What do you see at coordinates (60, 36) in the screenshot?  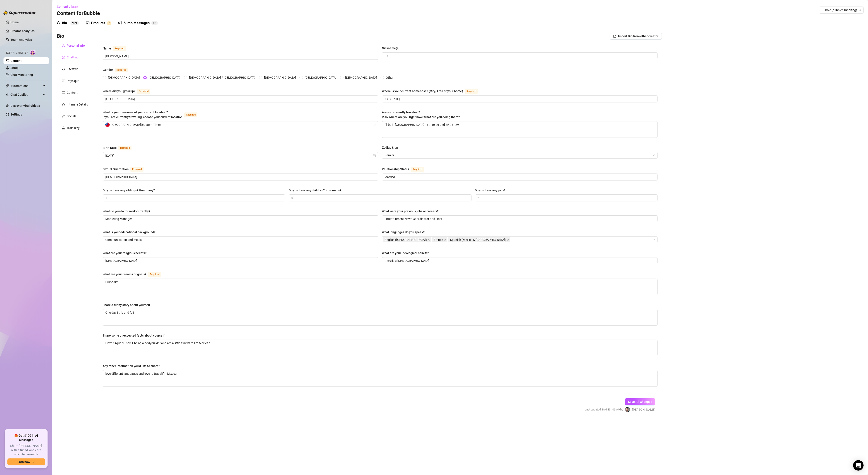 I see `h3: Bio` at bounding box center [60, 36].